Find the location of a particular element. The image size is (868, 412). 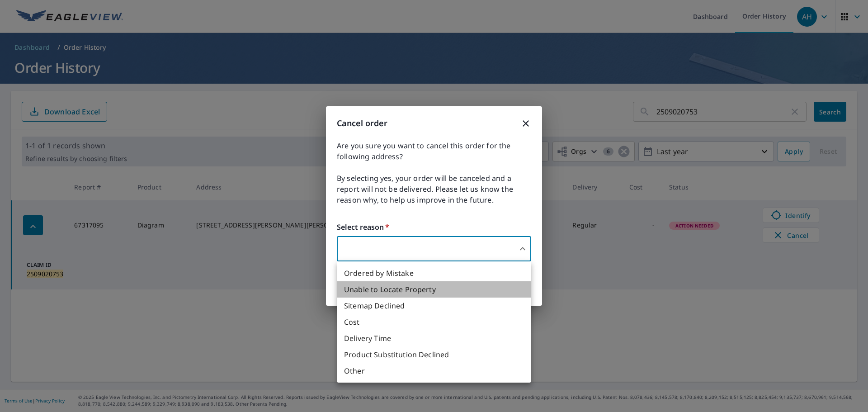

li: Cost is located at coordinates (434, 322).